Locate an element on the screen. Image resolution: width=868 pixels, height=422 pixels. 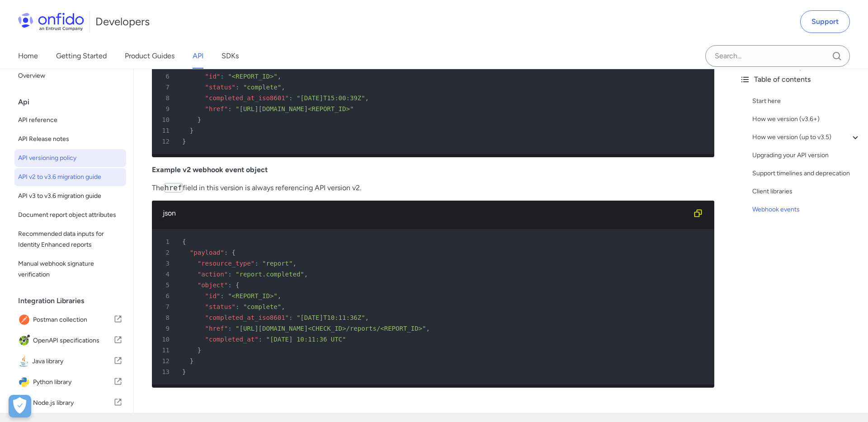
a: Webhook events is located at coordinates (807, 210).